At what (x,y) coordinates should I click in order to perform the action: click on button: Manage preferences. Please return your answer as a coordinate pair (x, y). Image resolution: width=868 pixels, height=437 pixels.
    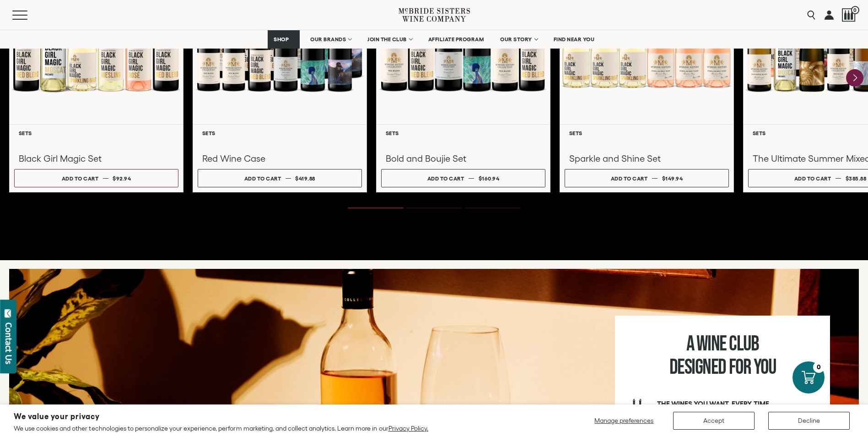
    Looking at the image, I should click on (624, 421).